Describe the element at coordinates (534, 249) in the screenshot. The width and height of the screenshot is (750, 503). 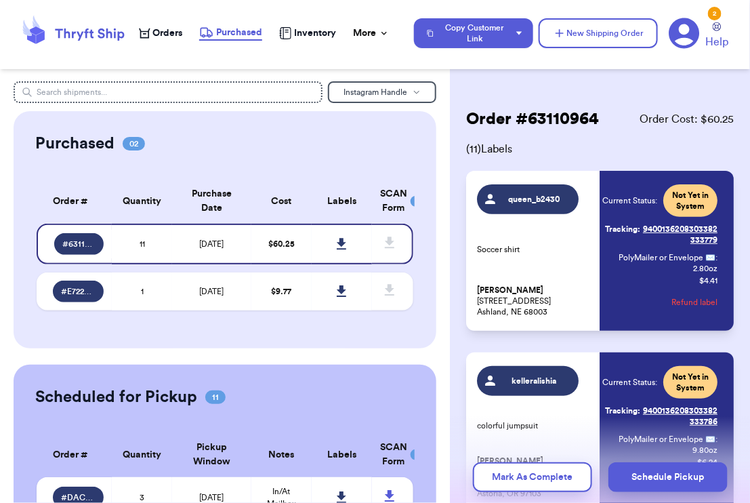
I see `p: Soccer shirt` at that location.